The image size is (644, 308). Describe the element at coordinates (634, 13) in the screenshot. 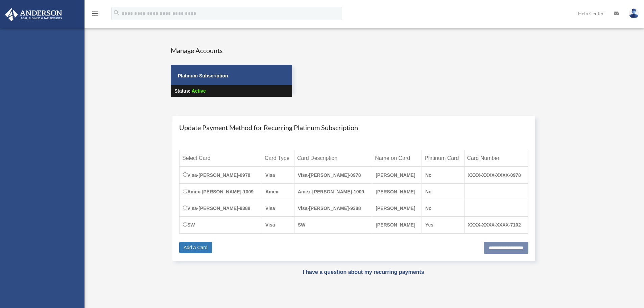

I see `img: User Pic` at that location.